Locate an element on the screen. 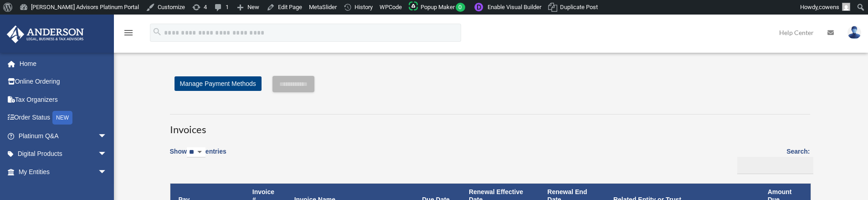 This screenshot has width=868, height=200. a: Home is located at coordinates (63, 64).